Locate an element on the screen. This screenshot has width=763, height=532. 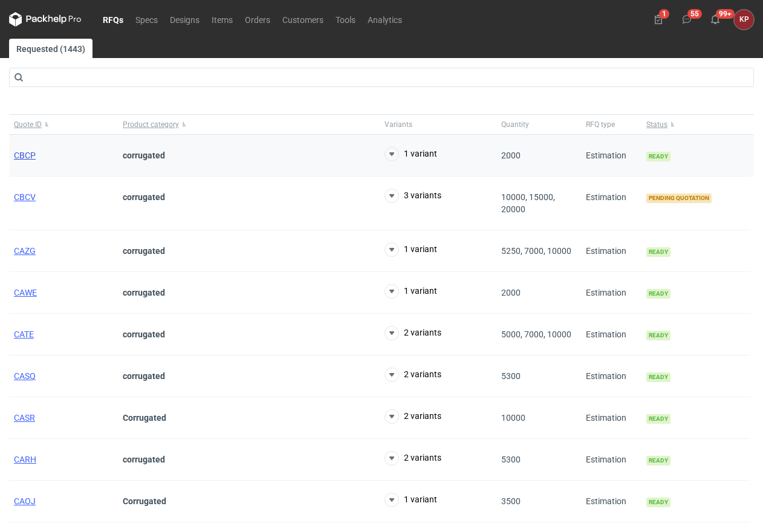
a: Analytics is located at coordinates (385, 20).